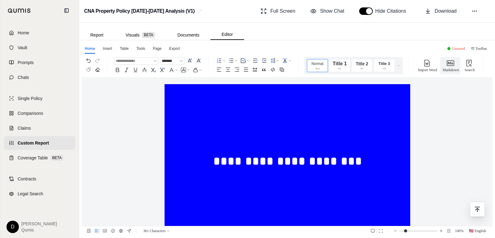 The image size is (495, 238). Describe the element at coordinates (340, 64) in the screenshot. I see `div: Title 1` at that location.